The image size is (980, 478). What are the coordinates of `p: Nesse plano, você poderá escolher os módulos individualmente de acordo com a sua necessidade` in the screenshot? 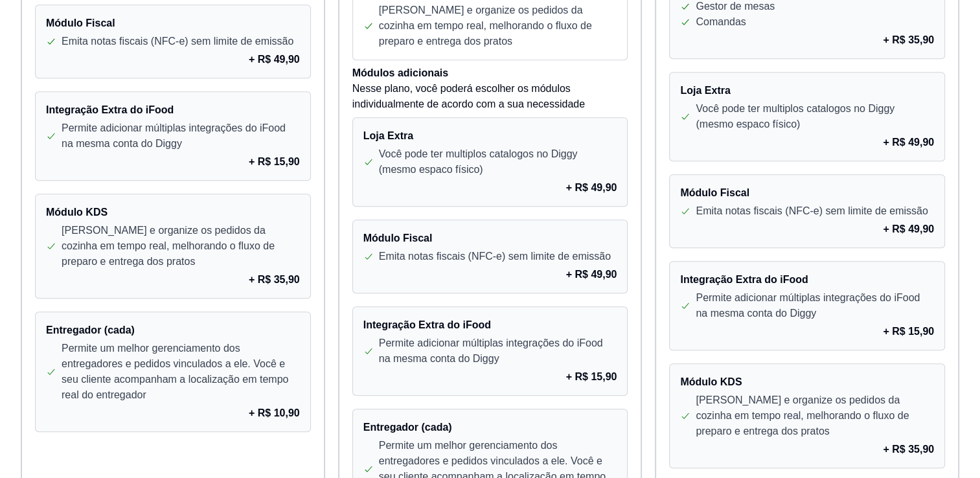 It's located at (490, 96).